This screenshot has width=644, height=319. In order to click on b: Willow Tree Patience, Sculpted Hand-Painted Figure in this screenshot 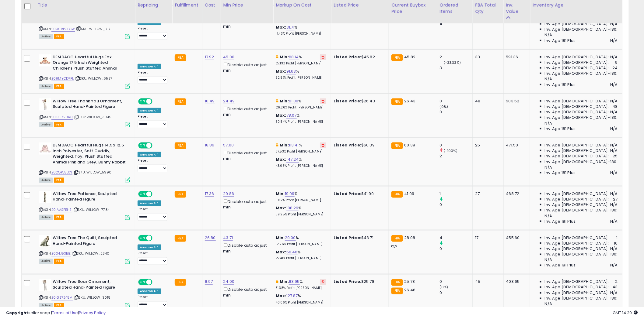, I will do `click(90, 198)`.